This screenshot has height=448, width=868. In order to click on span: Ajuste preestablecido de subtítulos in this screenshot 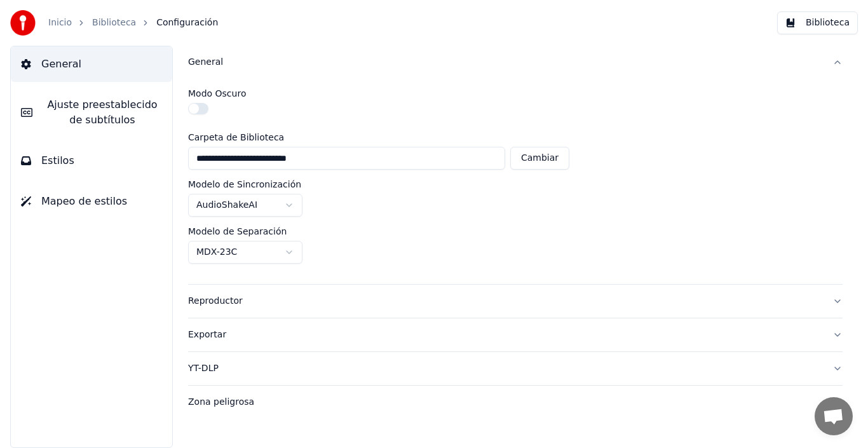, I will do `click(102, 112)`.